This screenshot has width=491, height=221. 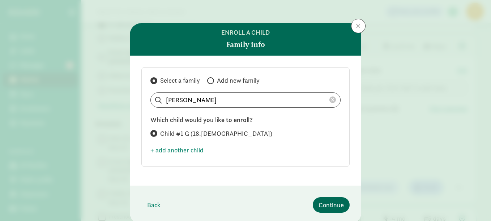 What do you see at coordinates (331, 205) in the screenshot?
I see `button: Continue` at bounding box center [331, 205].